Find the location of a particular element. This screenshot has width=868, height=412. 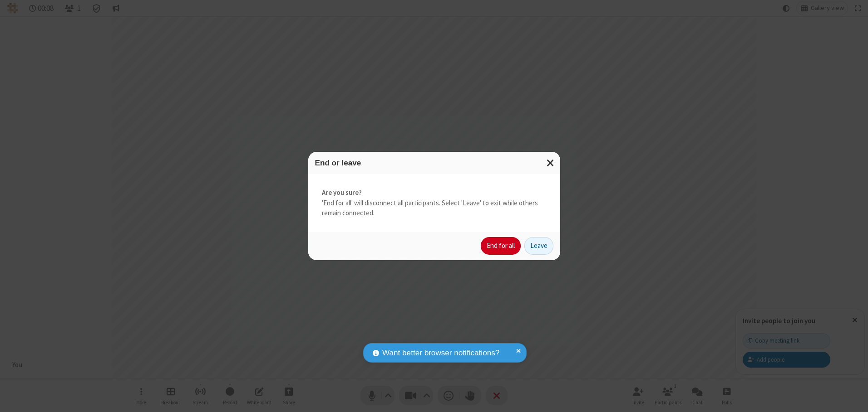

span: Want better browser notifications? is located at coordinates (441, 353).